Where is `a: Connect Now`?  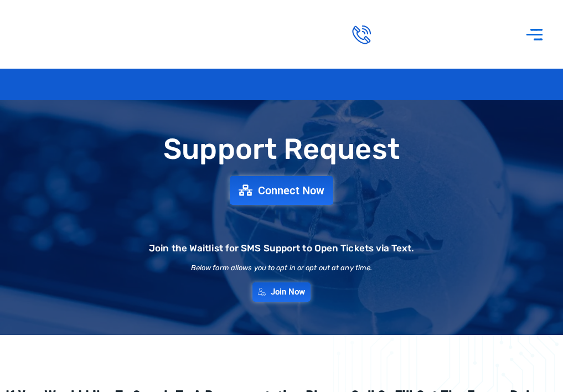 a: Connect Now is located at coordinates (282, 190).